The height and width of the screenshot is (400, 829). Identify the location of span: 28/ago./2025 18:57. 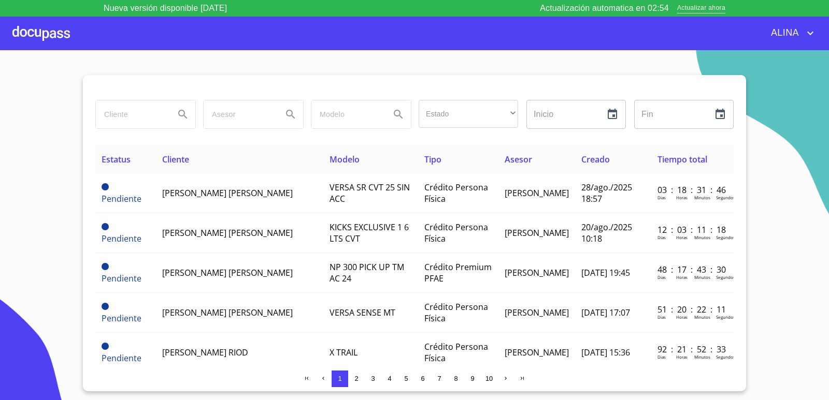
(607, 193).